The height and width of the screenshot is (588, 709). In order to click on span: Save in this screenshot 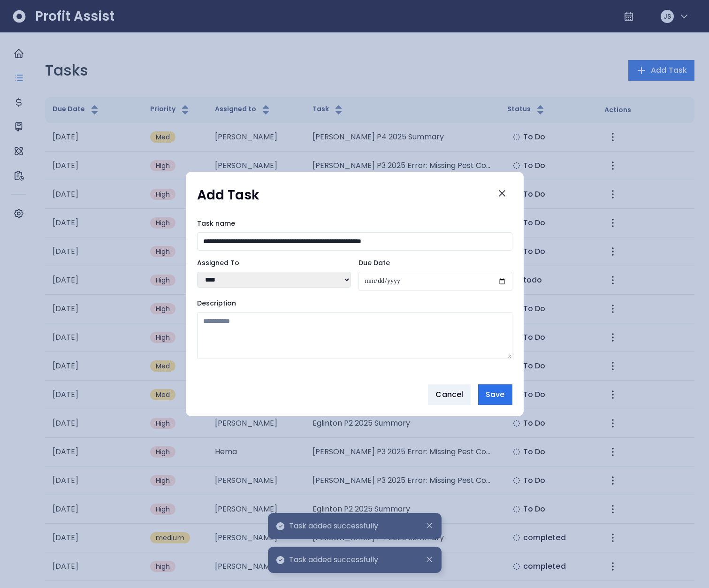, I will do `click(495, 395)`.